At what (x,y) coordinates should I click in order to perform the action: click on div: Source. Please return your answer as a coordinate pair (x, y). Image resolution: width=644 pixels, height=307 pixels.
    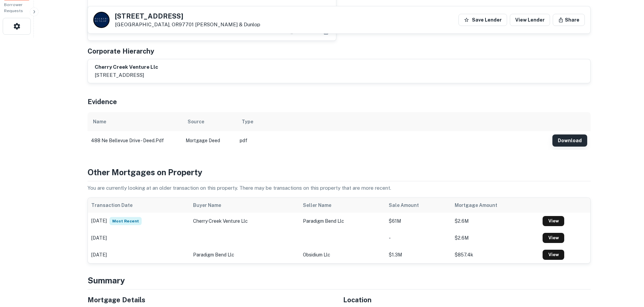
    Looking at the image, I should click on (196, 122).